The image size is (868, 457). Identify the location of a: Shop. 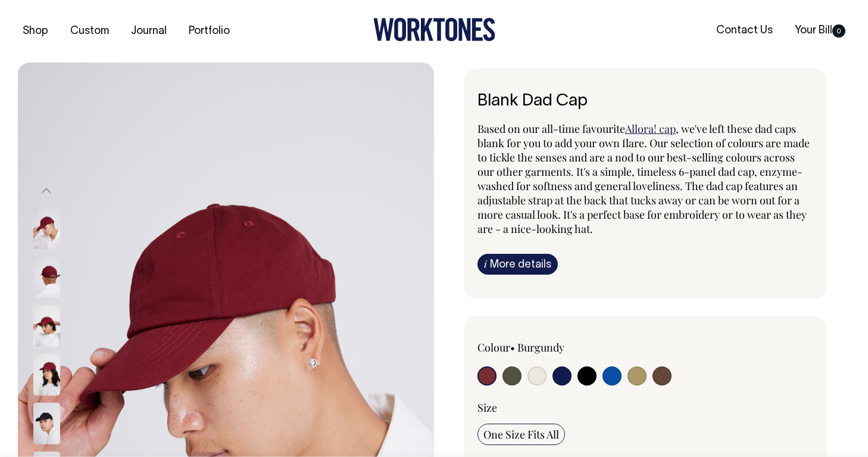
(35, 31).